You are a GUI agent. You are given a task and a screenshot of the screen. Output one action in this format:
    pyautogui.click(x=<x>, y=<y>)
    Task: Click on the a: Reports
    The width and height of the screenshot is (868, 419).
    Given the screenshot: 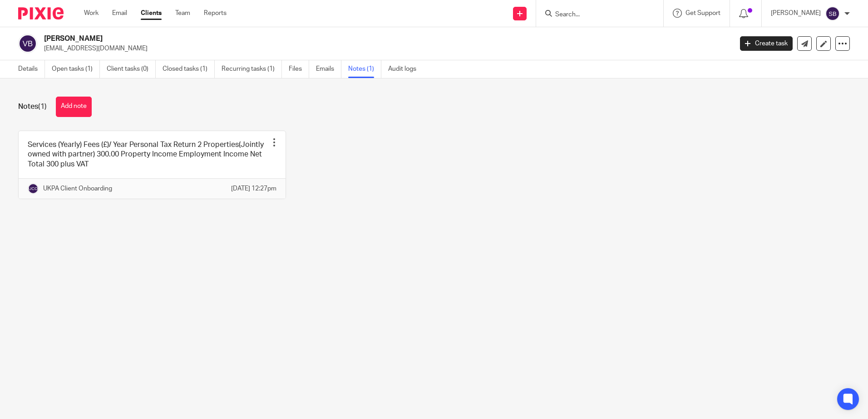 What is the action you would take?
    pyautogui.click(x=215, y=13)
    